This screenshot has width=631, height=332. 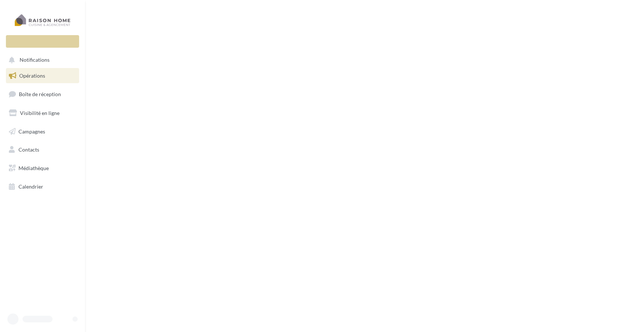 I want to click on span: Médiathèque, so click(x=34, y=168).